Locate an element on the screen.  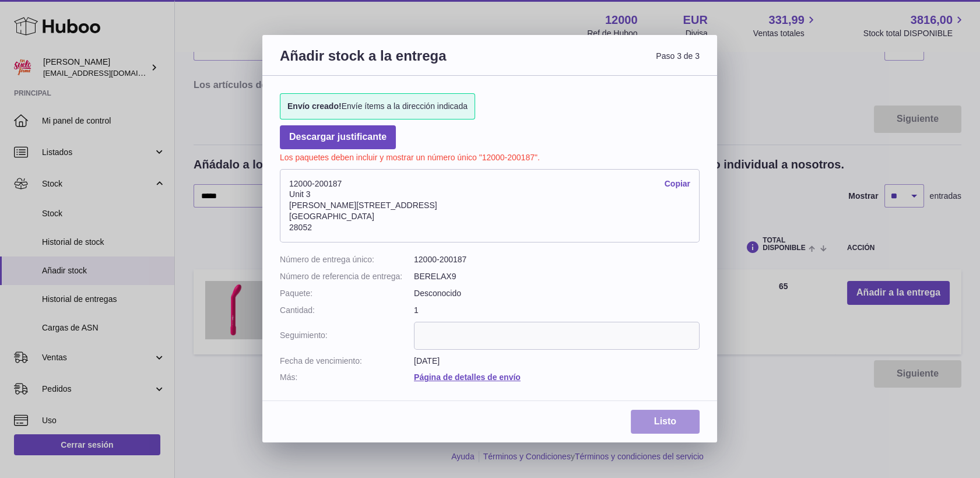
span: Paso 3 de 3 is located at coordinates (595, 63).